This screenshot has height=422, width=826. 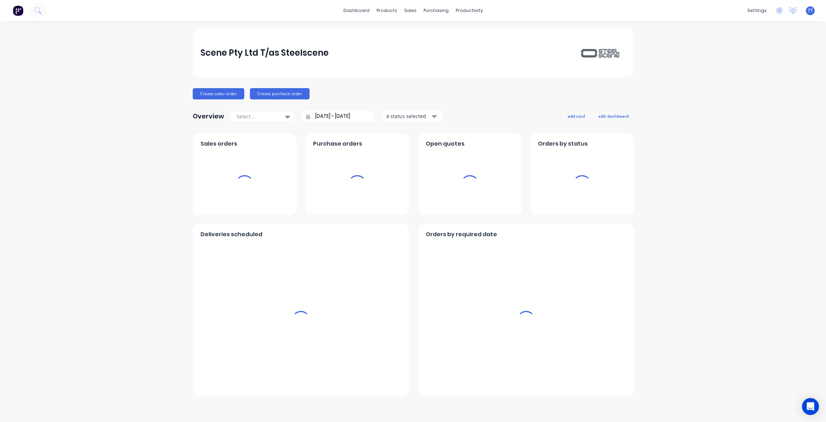 What do you see at coordinates (219, 144) in the screenshot?
I see `span: Sales orders` at bounding box center [219, 144].